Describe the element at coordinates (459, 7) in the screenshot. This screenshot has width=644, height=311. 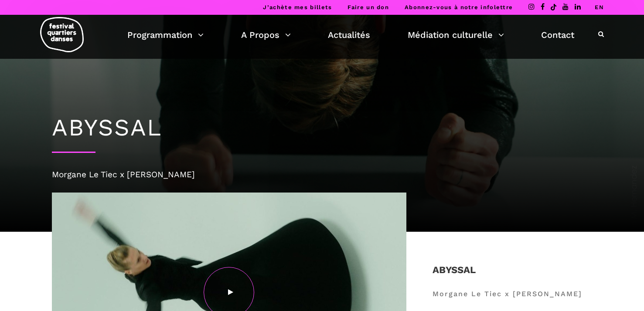
I see `a: Abonnez-vous à notre infolettre` at that location.